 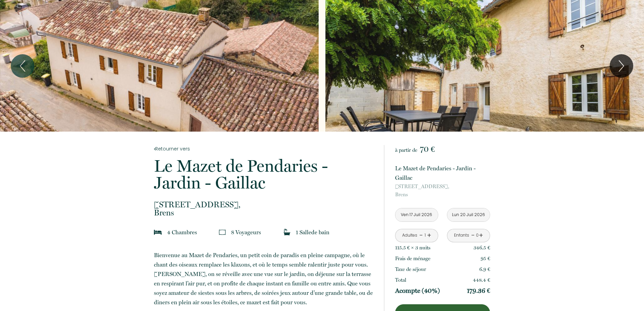 What do you see at coordinates (411, 269) in the screenshot?
I see `p: Taxe de séjour` at bounding box center [411, 269].